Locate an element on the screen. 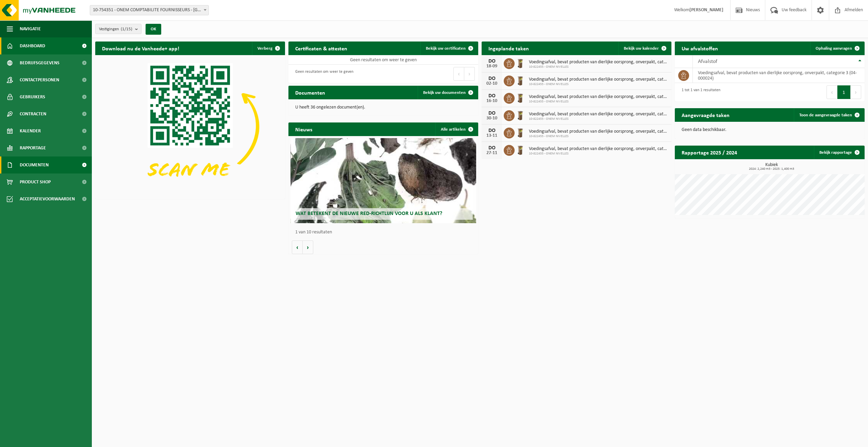  div: 27-11 is located at coordinates (491, 153).